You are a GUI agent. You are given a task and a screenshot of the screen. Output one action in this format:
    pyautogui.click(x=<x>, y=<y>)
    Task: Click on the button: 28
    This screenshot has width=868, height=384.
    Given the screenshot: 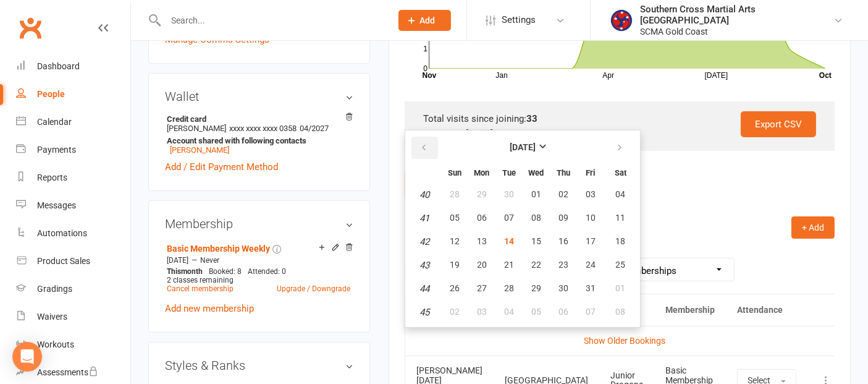 What is the action you would take?
    pyautogui.click(x=455, y=195)
    